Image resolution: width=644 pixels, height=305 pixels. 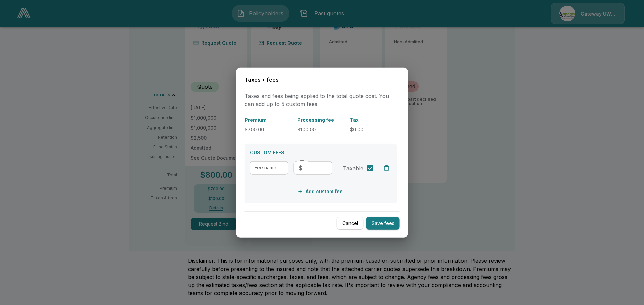 What do you see at coordinates (321, 192) in the screenshot?
I see `button: Add custom fee` at bounding box center [321, 192].